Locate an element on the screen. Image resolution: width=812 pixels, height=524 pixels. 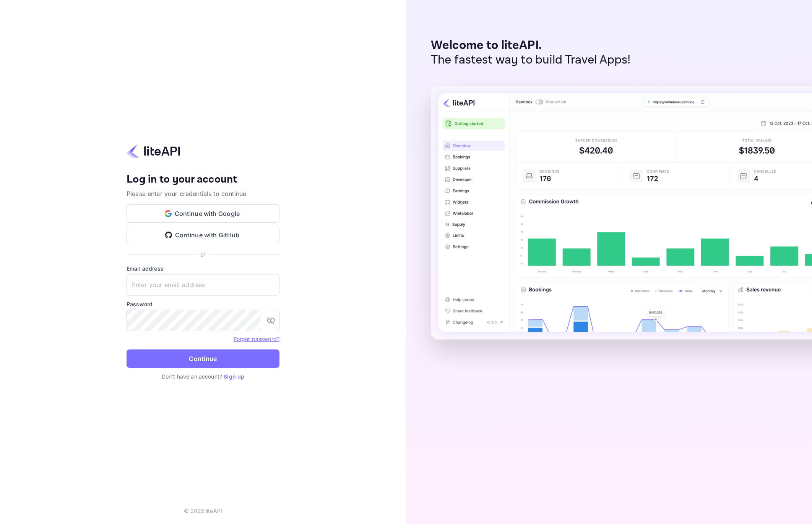
button: toggle password visibility is located at coordinates (271, 320).